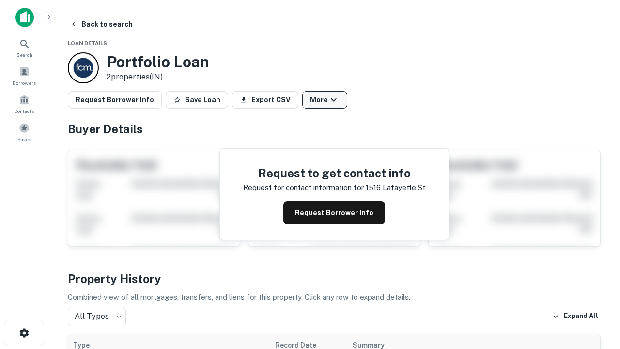 The image size is (620, 349). Describe the element at coordinates (303, 187) in the screenshot. I see `p: Request for contact information for` at that location.